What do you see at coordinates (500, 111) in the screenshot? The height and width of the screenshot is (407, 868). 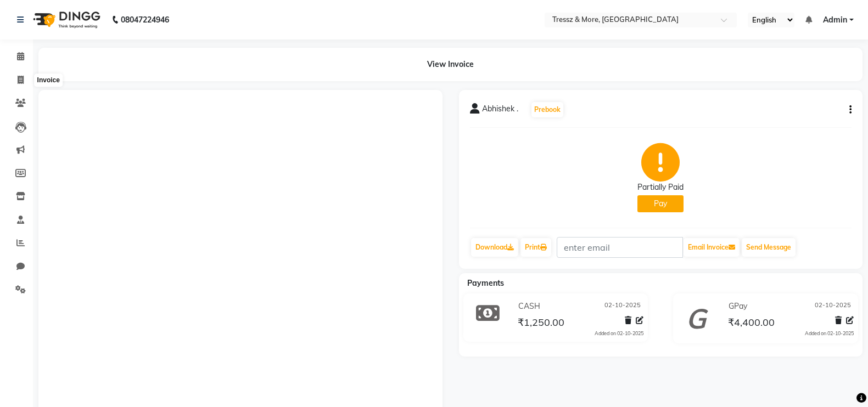 I see `span: Abhishek .` at bounding box center [500, 111].